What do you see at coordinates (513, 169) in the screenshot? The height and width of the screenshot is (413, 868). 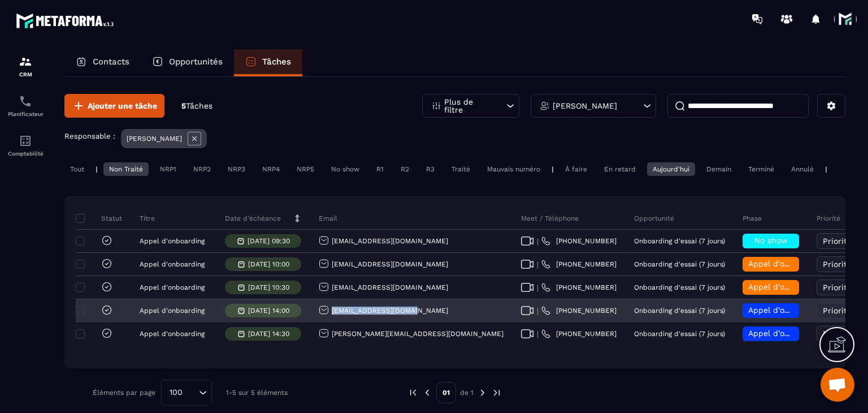 I see `div: Mauvais numéro` at bounding box center [513, 169].